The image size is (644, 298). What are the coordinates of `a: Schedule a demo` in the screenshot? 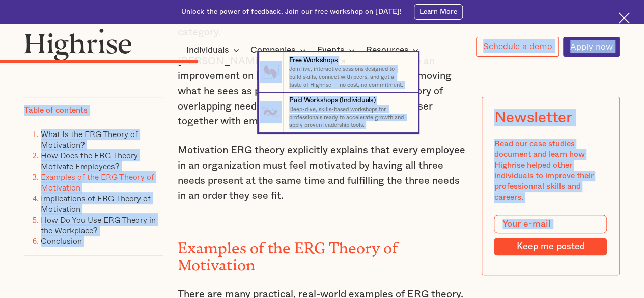 It's located at (518, 47).